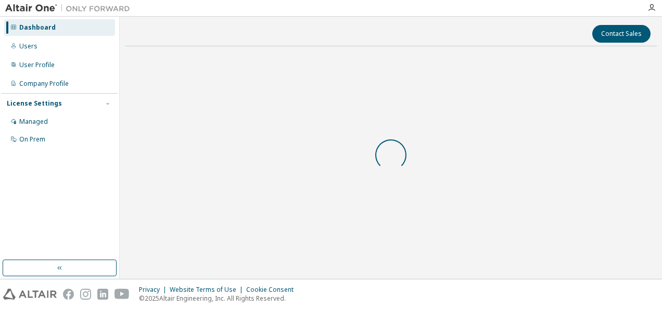 This screenshot has height=309, width=662. What do you see at coordinates (621, 34) in the screenshot?
I see `button: Contact Sales` at bounding box center [621, 34].